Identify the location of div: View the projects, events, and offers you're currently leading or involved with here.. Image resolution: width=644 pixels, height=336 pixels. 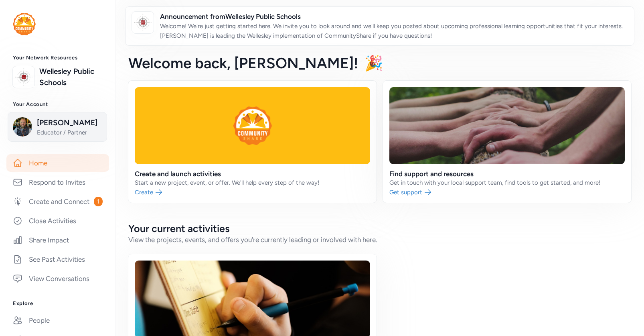
(380, 240).